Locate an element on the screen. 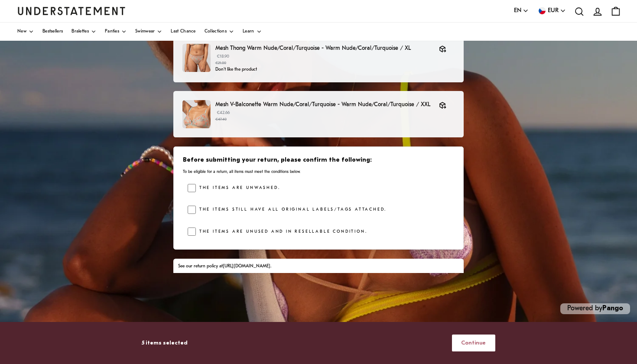 This screenshot has width=637, height=364. a: New is located at coordinates (26, 32).